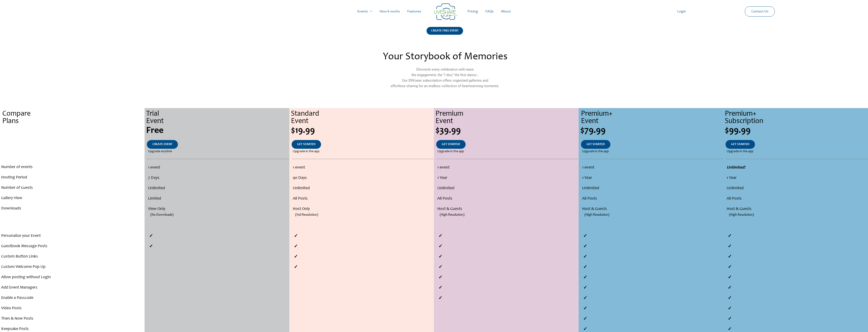 This screenshot has height=332, width=868. I want to click on div: CREATE FREE EVENT, so click(445, 31).